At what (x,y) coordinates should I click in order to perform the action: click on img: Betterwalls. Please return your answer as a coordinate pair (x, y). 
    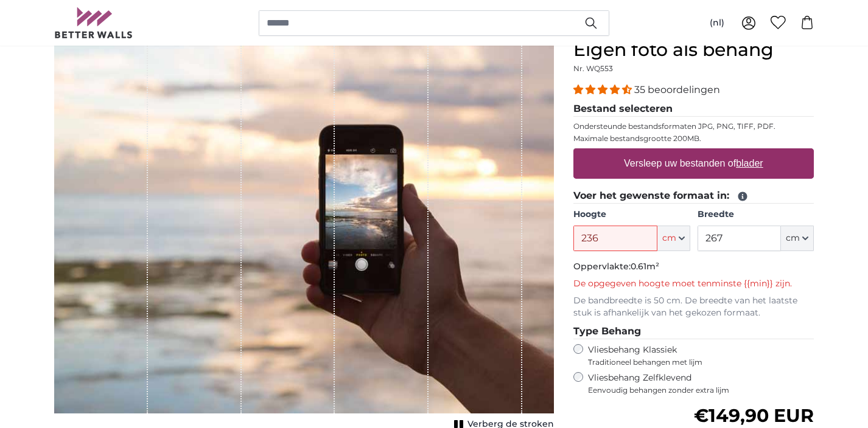
    Looking at the image, I should click on (94, 23).